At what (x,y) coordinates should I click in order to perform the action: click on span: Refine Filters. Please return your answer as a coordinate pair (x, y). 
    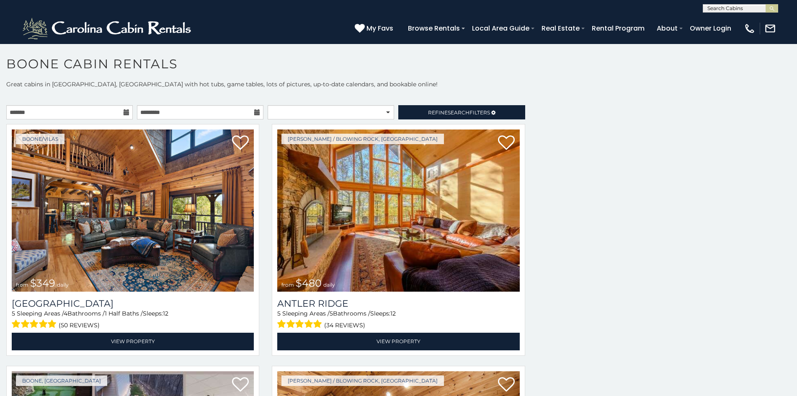
    Looking at the image, I should click on (459, 112).